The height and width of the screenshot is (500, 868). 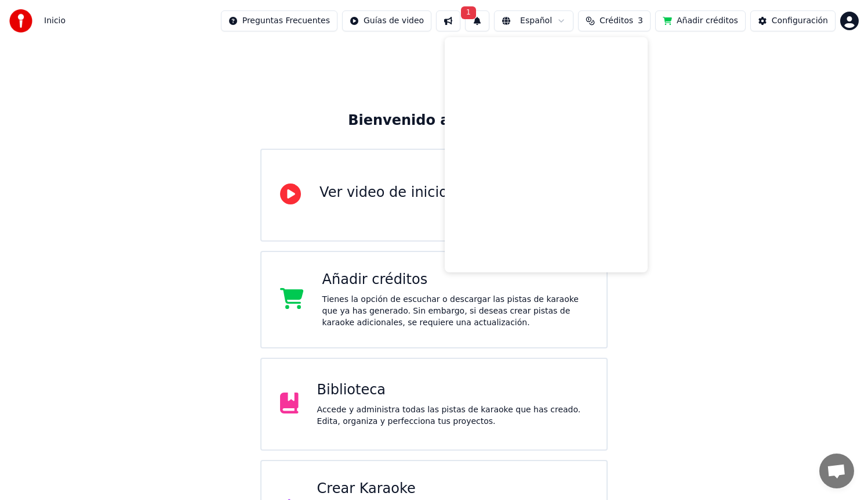 I want to click on div: Crear Karaoke, so click(x=452, y=489).